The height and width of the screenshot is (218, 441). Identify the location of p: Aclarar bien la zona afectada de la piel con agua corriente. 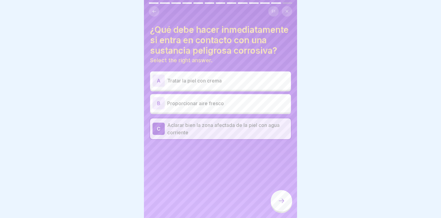
(228, 129).